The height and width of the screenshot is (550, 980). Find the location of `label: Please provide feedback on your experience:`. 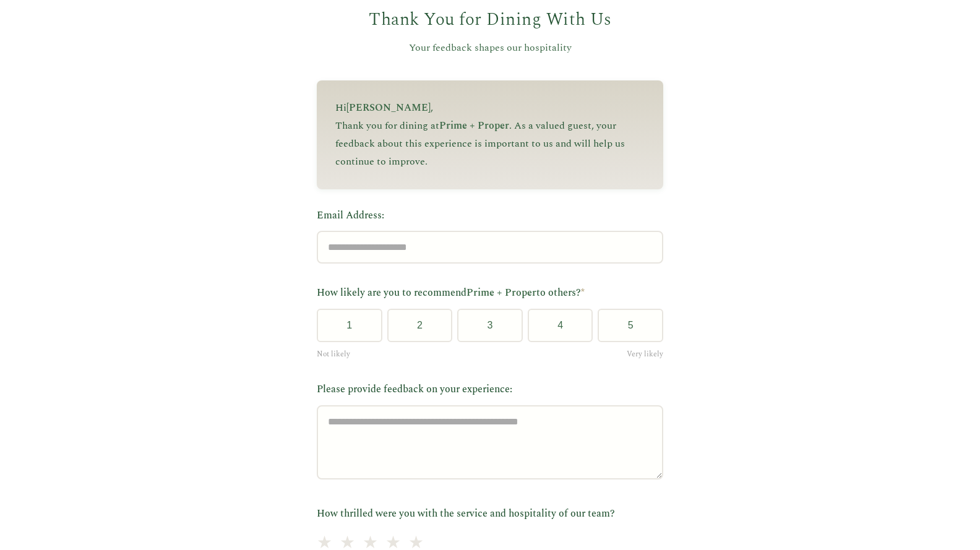

label: Please provide feedback on your experience: is located at coordinates (490, 390).